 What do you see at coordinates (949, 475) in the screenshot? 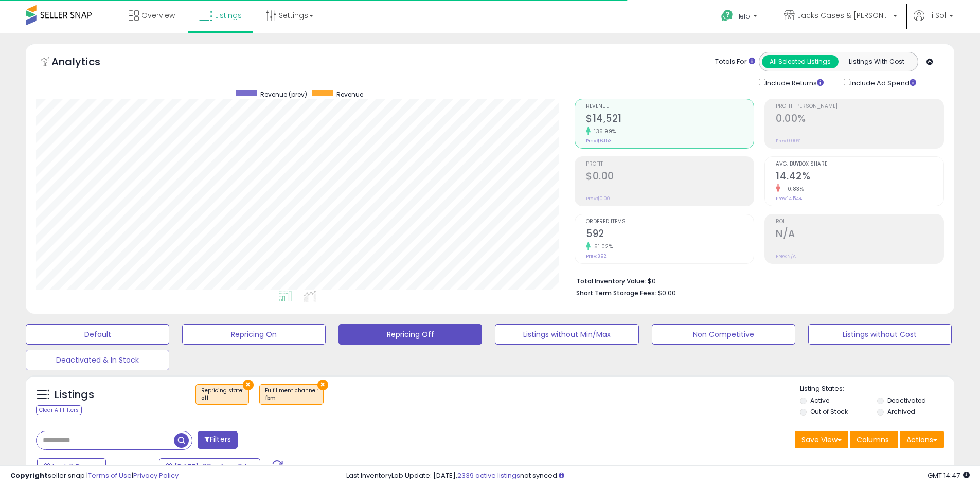
I see `span: 2025-08-13 14:47 GMT` at bounding box center [949, 475].